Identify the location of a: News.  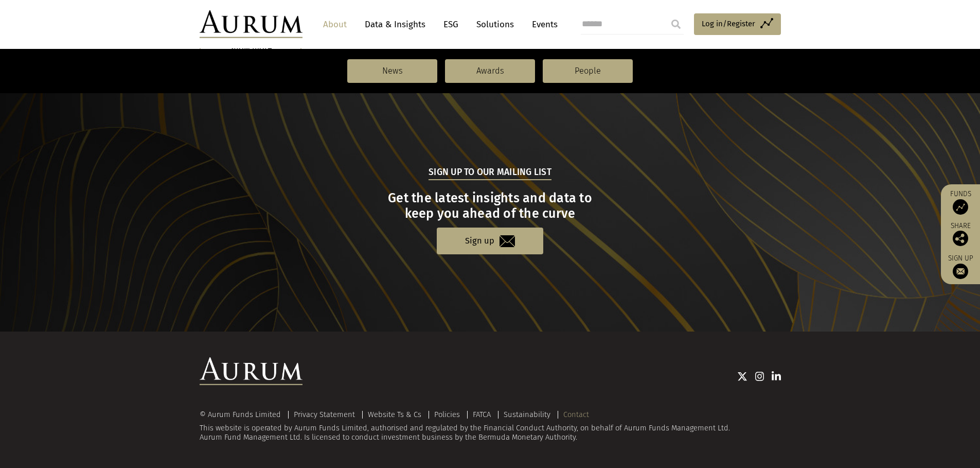
(393, 71).